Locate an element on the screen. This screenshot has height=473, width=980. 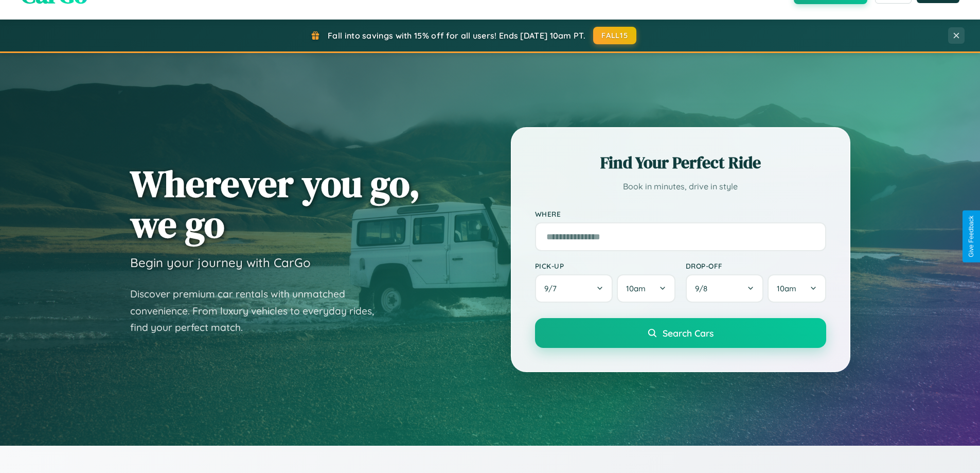
button: FALL15 is located at coordinates (615, 35).